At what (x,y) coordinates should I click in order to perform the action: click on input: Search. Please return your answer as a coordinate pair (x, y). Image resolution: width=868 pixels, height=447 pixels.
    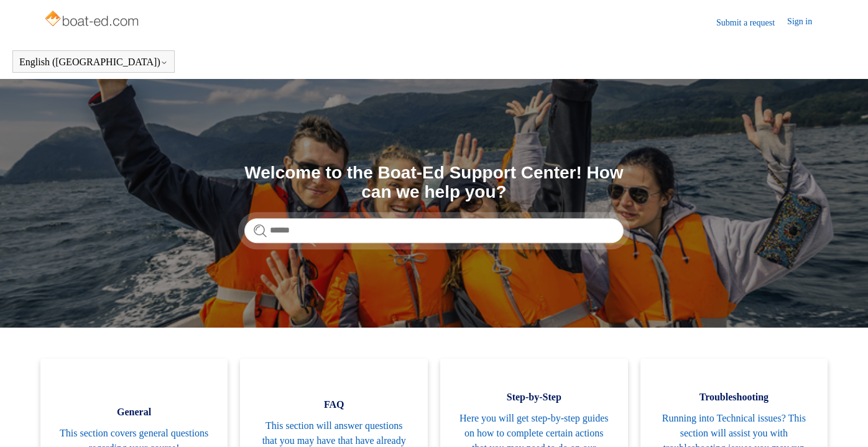
    Looking at the image, I should click on (434, 231).